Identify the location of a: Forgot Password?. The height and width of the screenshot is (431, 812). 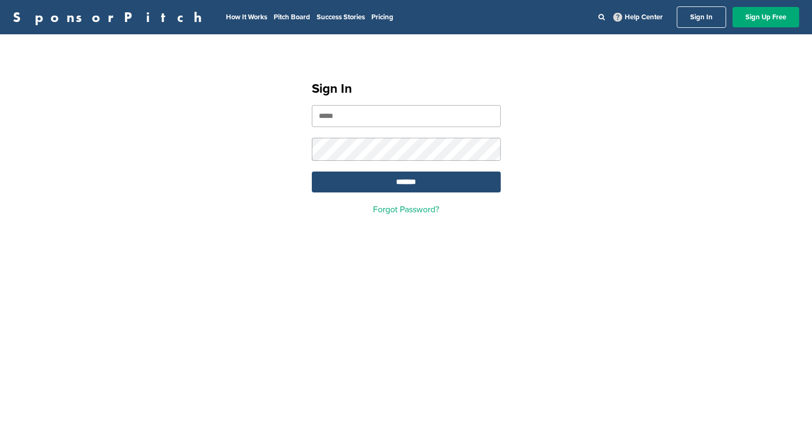
(406, 210).